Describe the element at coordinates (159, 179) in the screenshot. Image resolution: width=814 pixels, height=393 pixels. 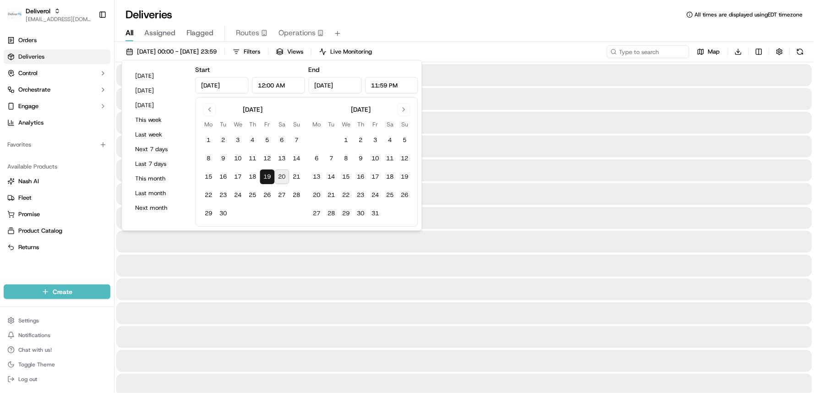
I see `button: This month` at that location.